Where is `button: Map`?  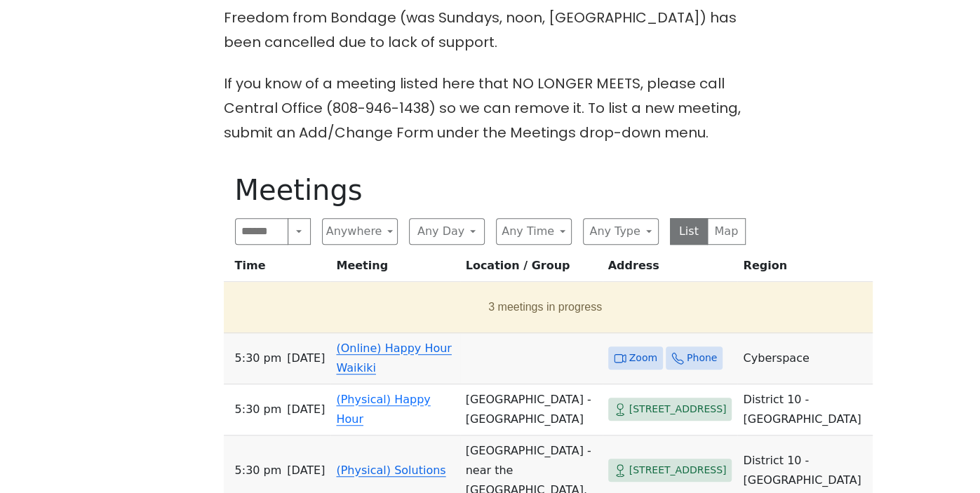
button: Map is located at coordinates (726, 232).